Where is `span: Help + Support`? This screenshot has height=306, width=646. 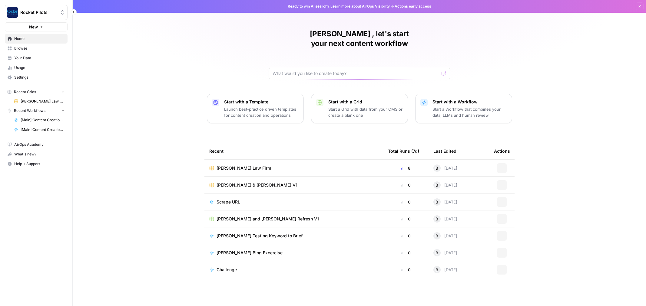 span: Help + Support is located at coordinates (39, 164).